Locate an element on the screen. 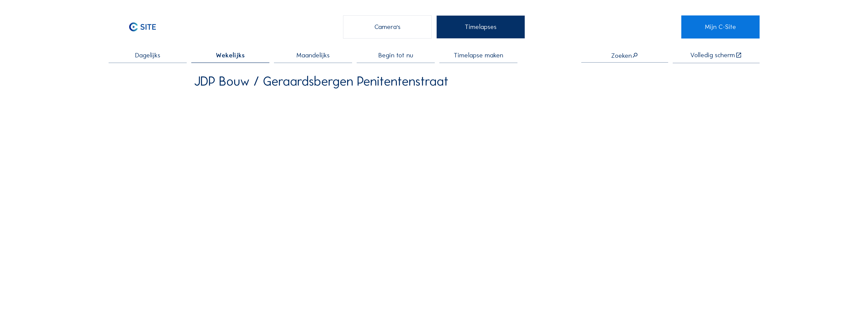 This screenshot has height=334, width=868. div: Camera's is located at coordinates (387, 27).